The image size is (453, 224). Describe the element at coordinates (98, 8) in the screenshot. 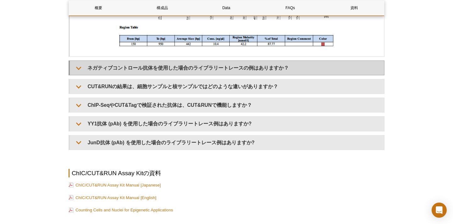

I see `a: 概要` at that location.